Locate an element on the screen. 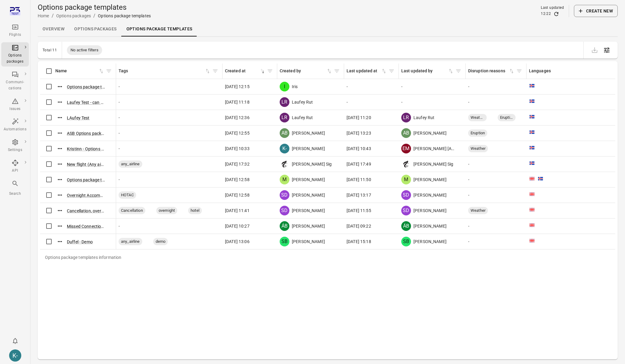 This screenshot has height=364, width=625. button: Kristinn - avilabs is located at coordinates (15, 355).